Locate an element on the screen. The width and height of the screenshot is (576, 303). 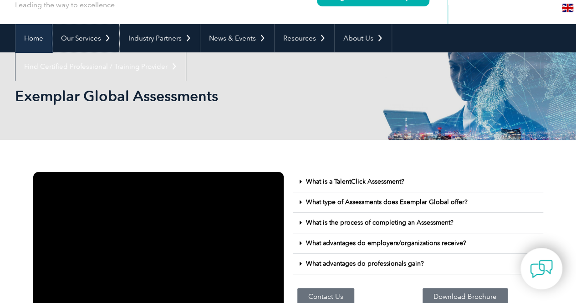
a: What is a TalentClick Assessment? is located at coordinates (355, 181).